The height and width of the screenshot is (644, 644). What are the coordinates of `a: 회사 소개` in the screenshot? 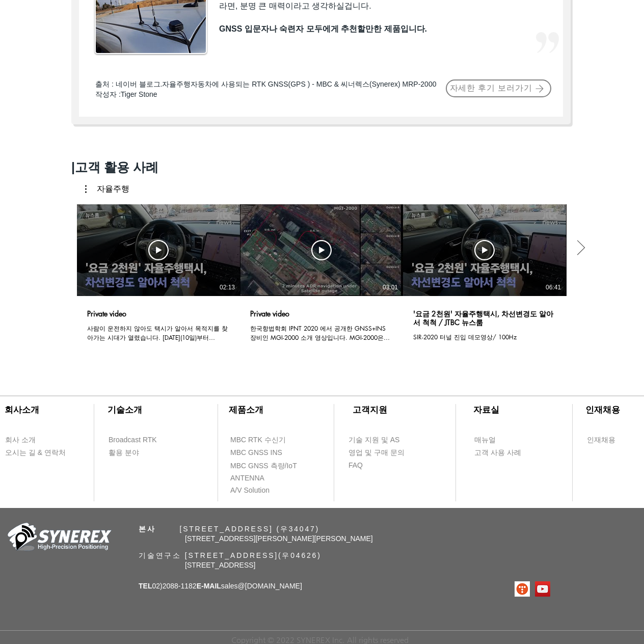 It's located at (33, 439).